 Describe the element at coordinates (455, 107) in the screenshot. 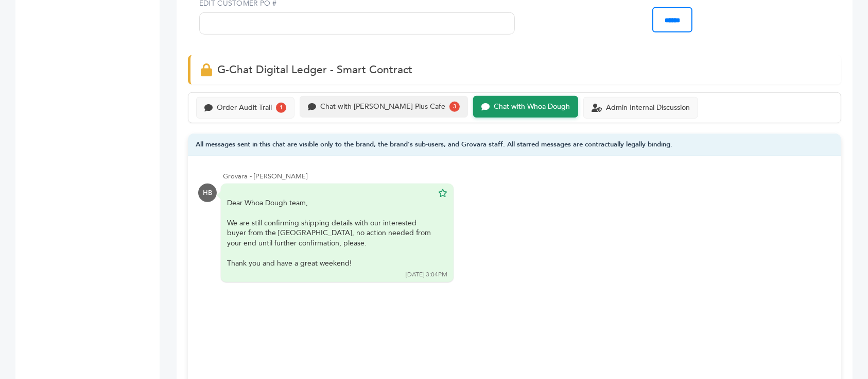

I see `div: 3` at that location.